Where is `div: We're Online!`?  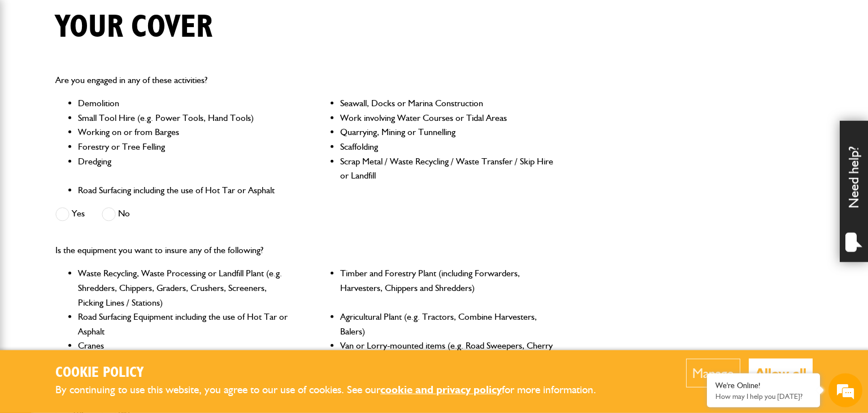 div: We're Online! is located at coordinates (763, 385).